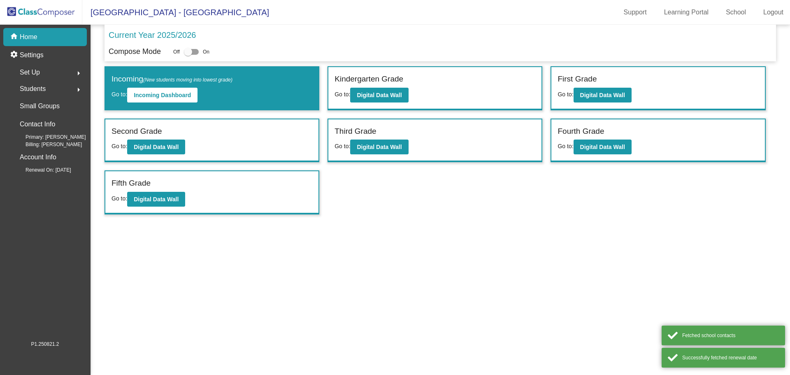 The height and width of the screenshot is (375, 790). Describe the element at coordinates (172, 79) in the screenshot. I see `label: Incoming` at that location.